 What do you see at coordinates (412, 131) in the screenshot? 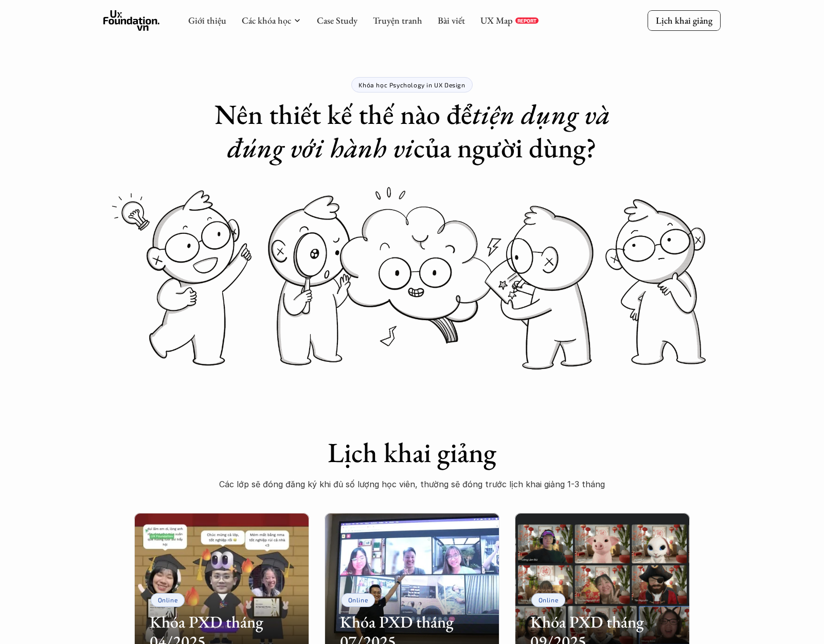
I see `h1: Nên thiết kế thế nào để của người dùng?` at bounding box center [412, 131].